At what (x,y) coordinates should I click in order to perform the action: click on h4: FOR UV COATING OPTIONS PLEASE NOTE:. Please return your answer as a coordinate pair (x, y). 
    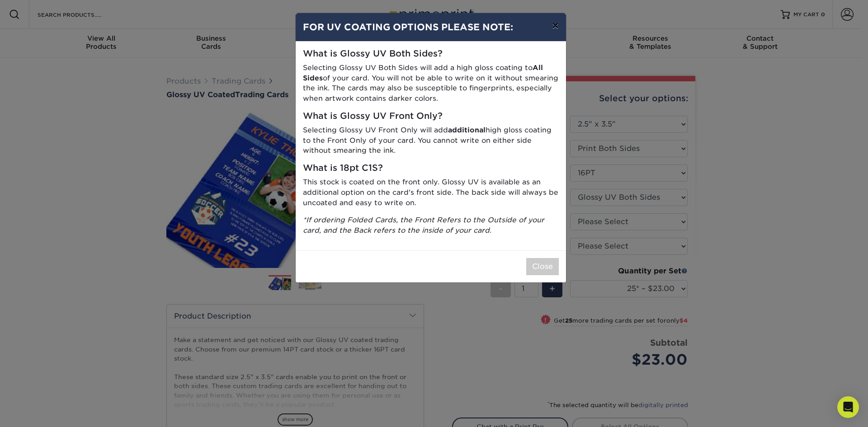
    Looking at the image, I should click on (431, 27).